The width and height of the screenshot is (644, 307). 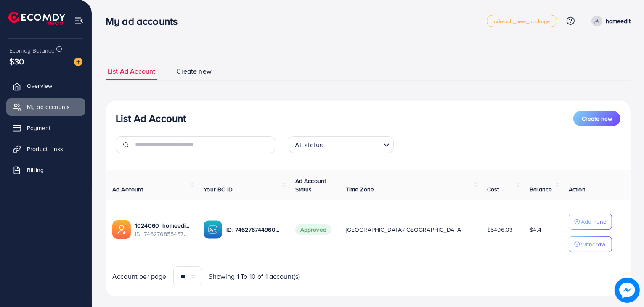 What do you see at coordinates (618, 21) in the screenshot?
I see `p: homeedit` at bounding box center [618, 21].